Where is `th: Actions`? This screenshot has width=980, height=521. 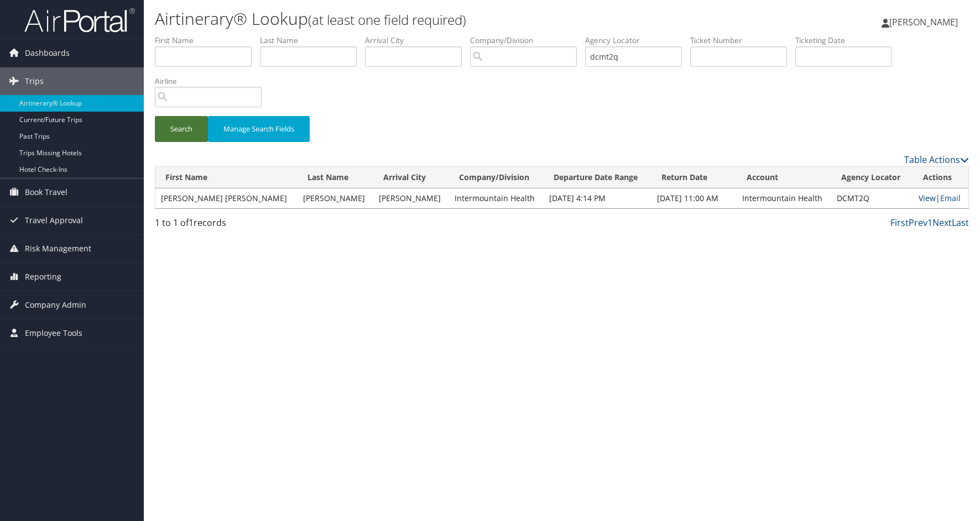
th: Actions is located at coordinates (940, 178).